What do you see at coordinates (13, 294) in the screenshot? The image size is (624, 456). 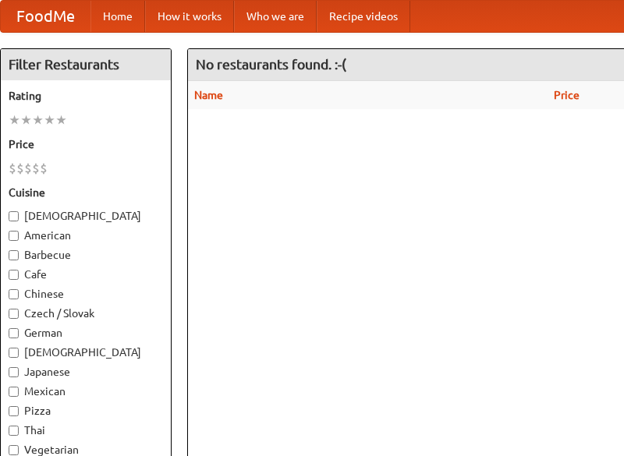 I see `input: Chinese` at bounding box center [13, 294].